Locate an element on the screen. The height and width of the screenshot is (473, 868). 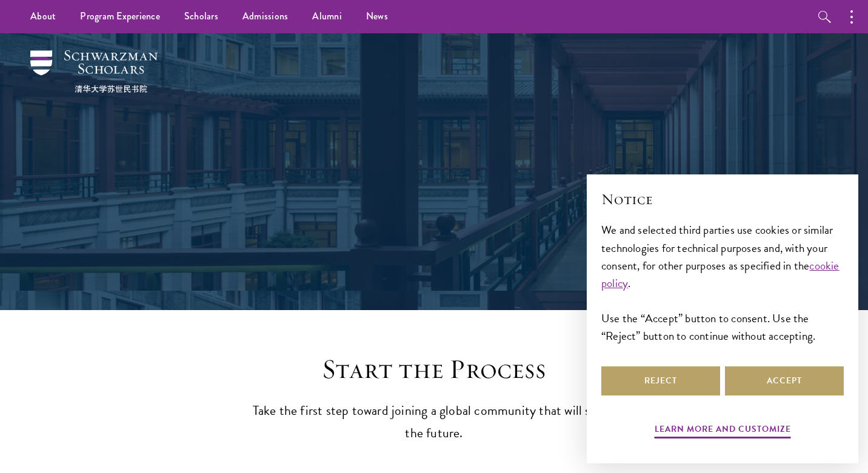
button: Accept is located at coordinates (784, 381).